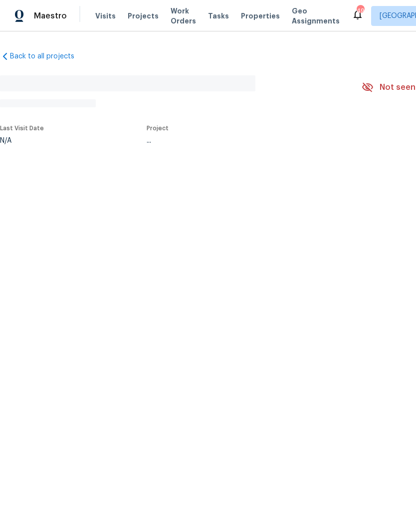 The image size is (416, 532). What do you see at coordinates (219, 16) in the screenshot?
I see `span: Tasks` at bounding box center [219, 16].